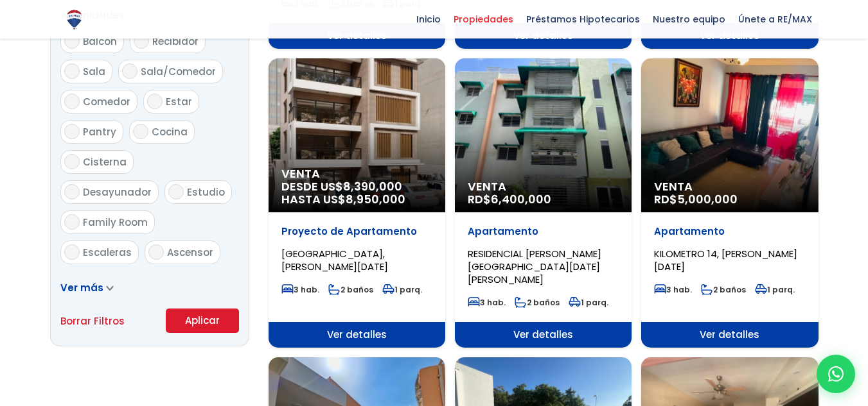 This screenshot has height=406, width=868. What do you see at coordinates (72, 253) in the screenshot?
I see `input: Escaleras` at bounding box center [72, 253].